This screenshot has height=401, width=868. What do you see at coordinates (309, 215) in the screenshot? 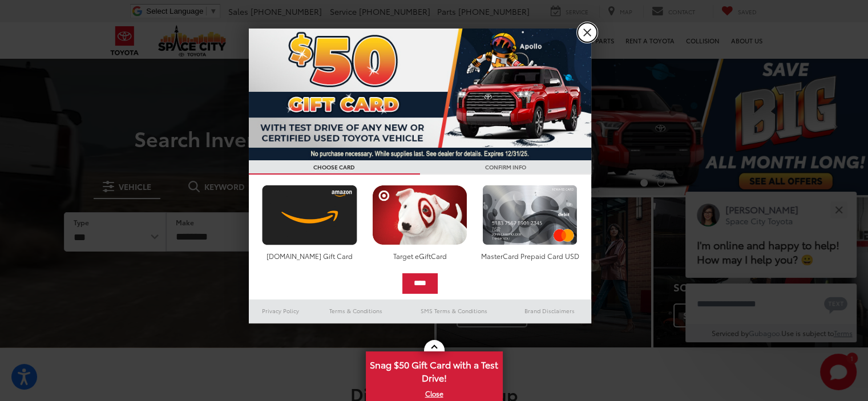
I see `img: amazoncard.png` at bounding box center [309, 215].